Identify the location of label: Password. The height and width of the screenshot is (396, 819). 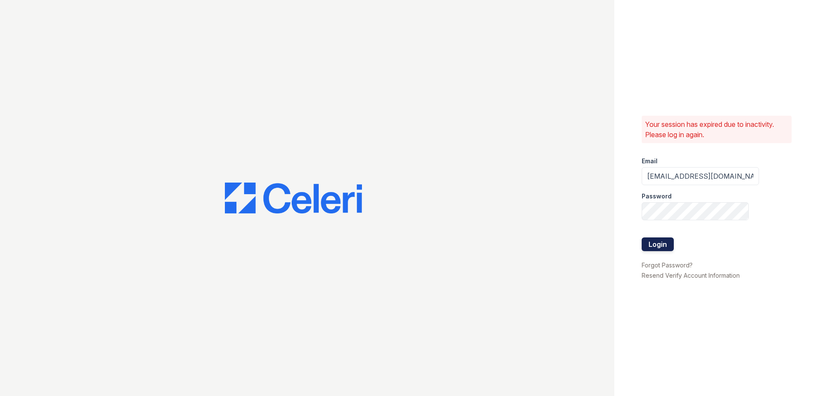
(656, 196).